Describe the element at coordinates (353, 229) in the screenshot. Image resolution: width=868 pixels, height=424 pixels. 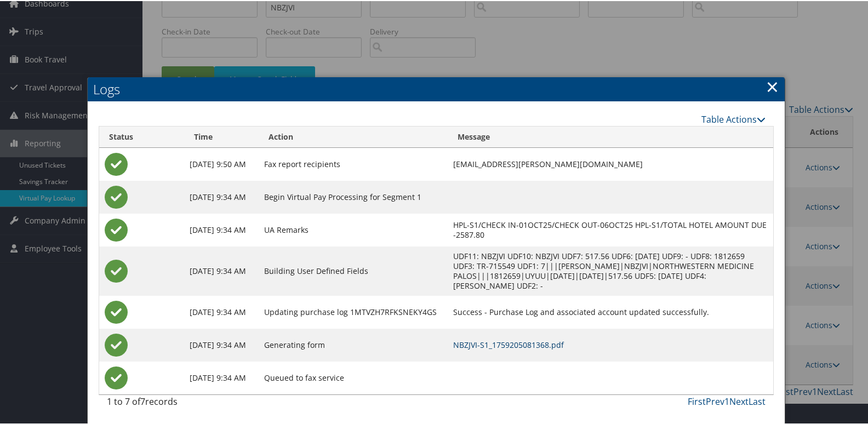
I see `td: UA Remarks` at that location.